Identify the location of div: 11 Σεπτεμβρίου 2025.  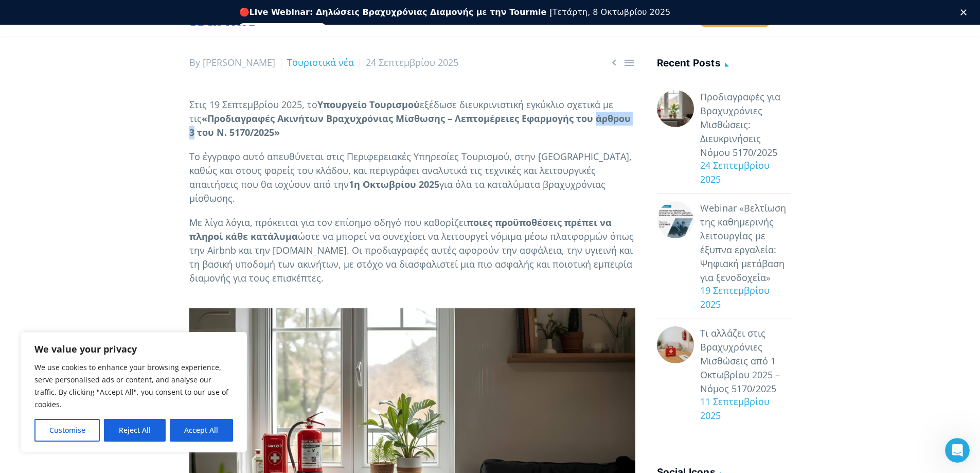
(742, 408).